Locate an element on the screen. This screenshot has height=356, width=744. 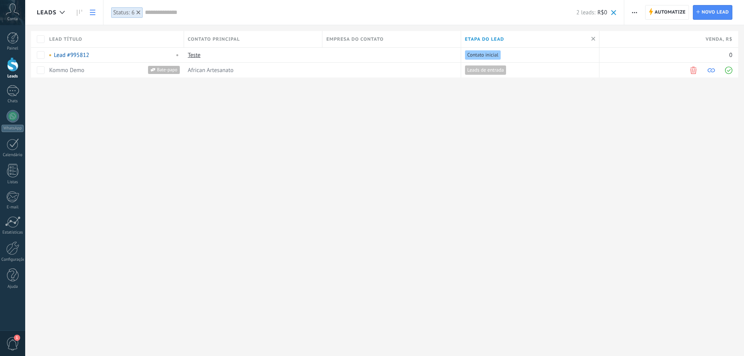
span: 0 is located at coordinates (731, 55).